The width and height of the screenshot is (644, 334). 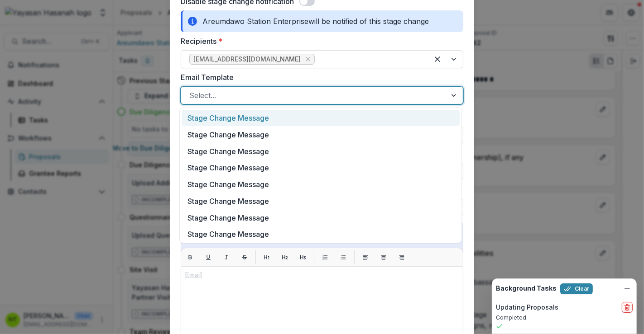 What do you see at coordinates (322, 21) in the screenshot?
I see `div: Areumdawo Station Enterprise will be notified of this stage change` at bounding box center [322, 21].